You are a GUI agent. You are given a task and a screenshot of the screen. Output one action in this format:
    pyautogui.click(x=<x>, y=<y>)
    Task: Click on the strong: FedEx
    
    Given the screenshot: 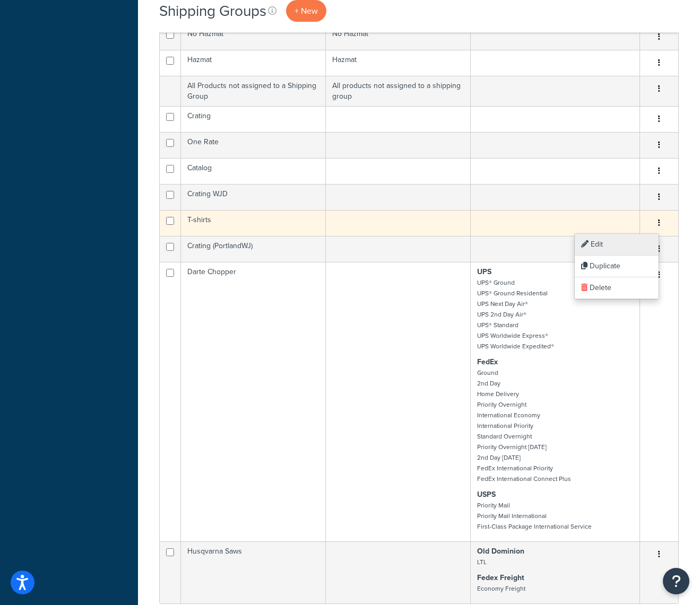 What is the action you would take?
    pyautogui.click(x=488, y=362)
    